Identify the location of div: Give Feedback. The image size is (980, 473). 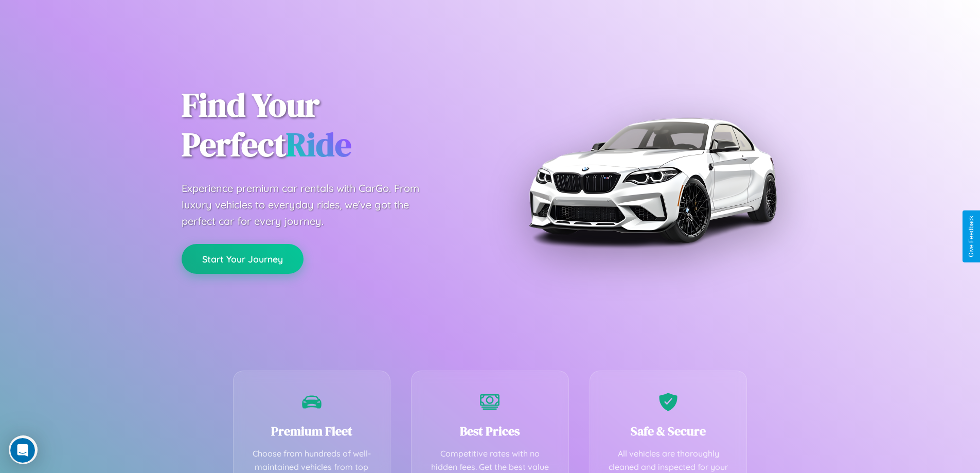
(971, 236).